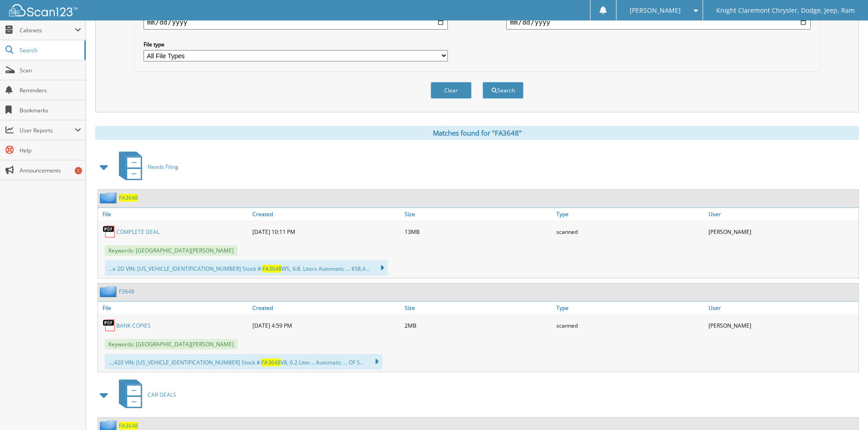 The width and height of the screenshot is (868, 430). What do you see at coordinates (295, 22) in the screenshot?
I see `input: start` at bounding box center [295, 22].